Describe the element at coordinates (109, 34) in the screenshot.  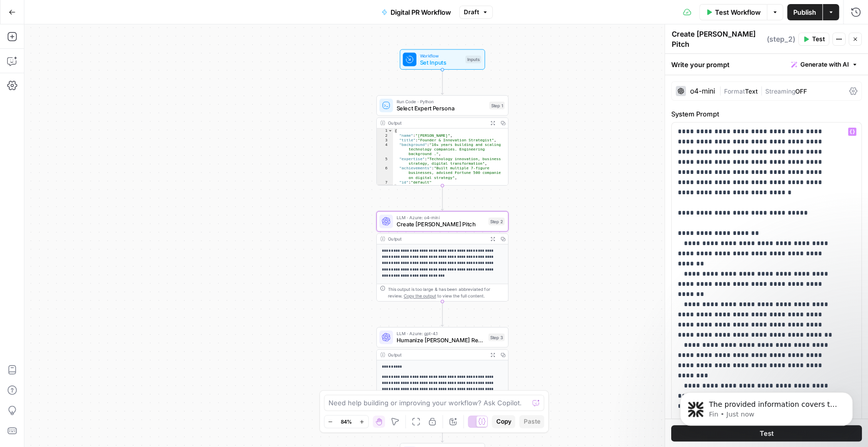
I see `p: The provided information covers the Format JSON workflow step, which helps you structure data out...` at that location.